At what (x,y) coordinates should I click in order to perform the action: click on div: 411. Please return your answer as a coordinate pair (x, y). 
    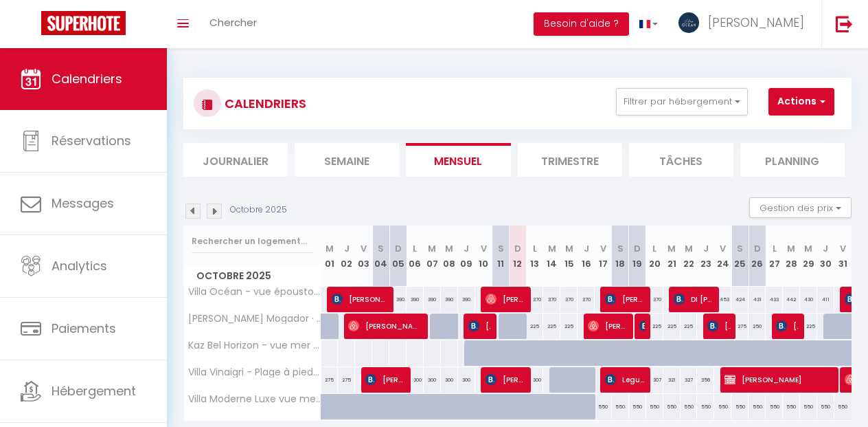
    Looking at the image, I should click on (826, 299).